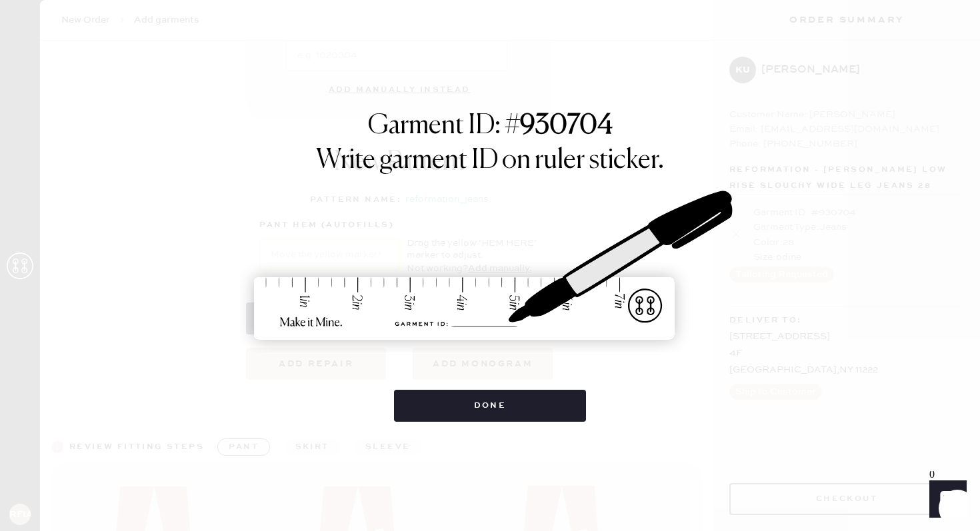 This screenshot has height=531, width=980. What do you see at coordinates (566, 126) in the screenshot?
I see `strong: 930704` at bounding box center [566, 126].